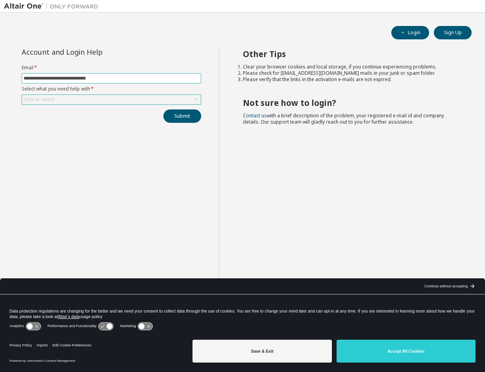 The height and width of the screenshot is (372, 485). I want to click on div: Account and Login Help, so click(93, 52).